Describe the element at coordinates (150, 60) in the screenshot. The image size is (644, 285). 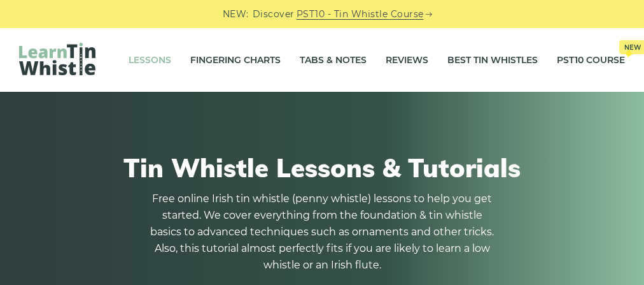
I see `a: Lessons` at that location.